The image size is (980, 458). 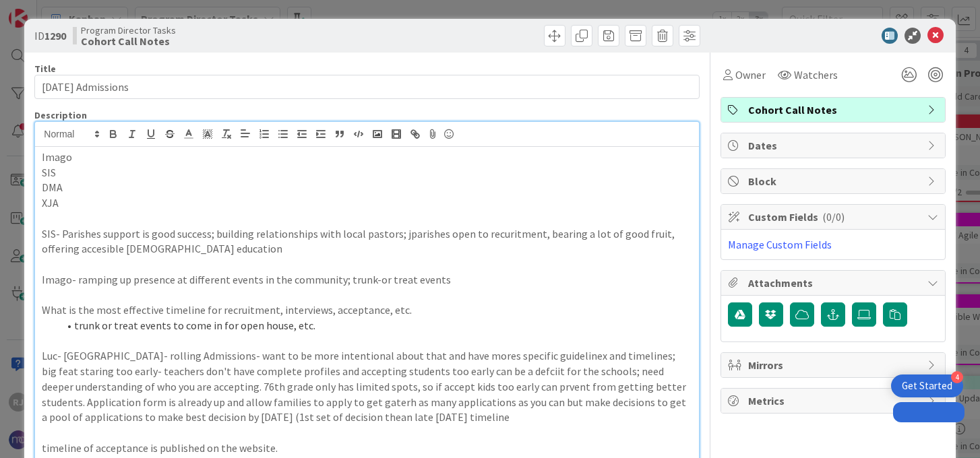 I want to click on span: Custom Fields, so click(x=834, y=217).